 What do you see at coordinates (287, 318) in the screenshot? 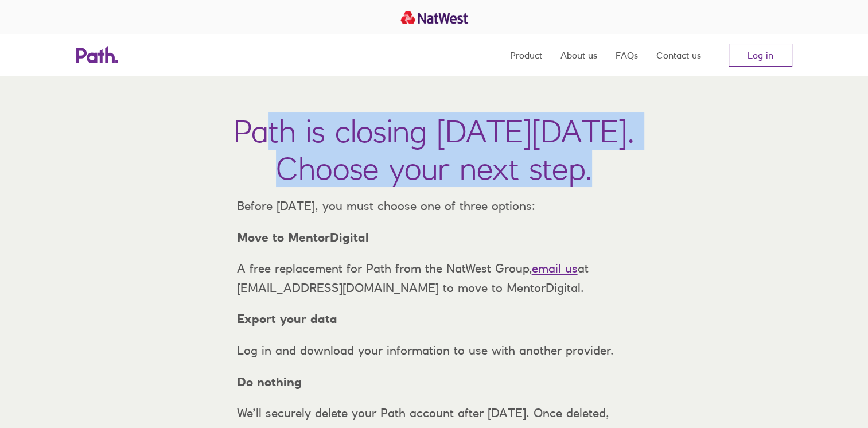
I see `strong: Export your data` at bounding box center [287, 318].